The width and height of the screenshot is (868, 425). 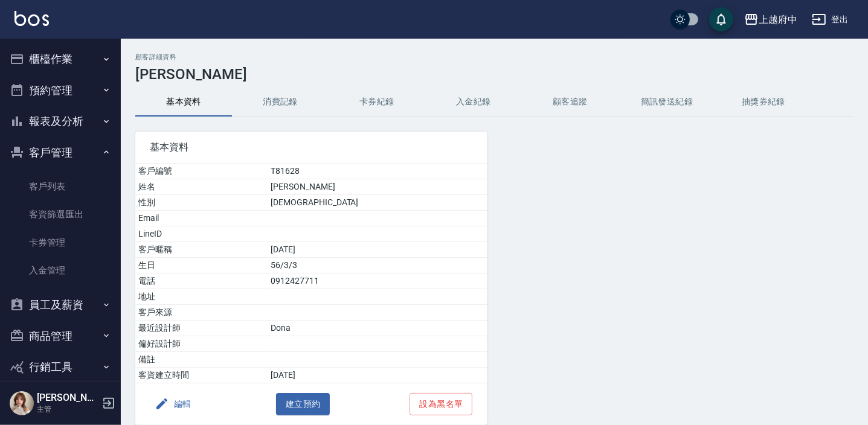 What do you see at coordinates (377, 282) in the screenshot?
I see `td: 0912427711` at bounding box center [377, 282].